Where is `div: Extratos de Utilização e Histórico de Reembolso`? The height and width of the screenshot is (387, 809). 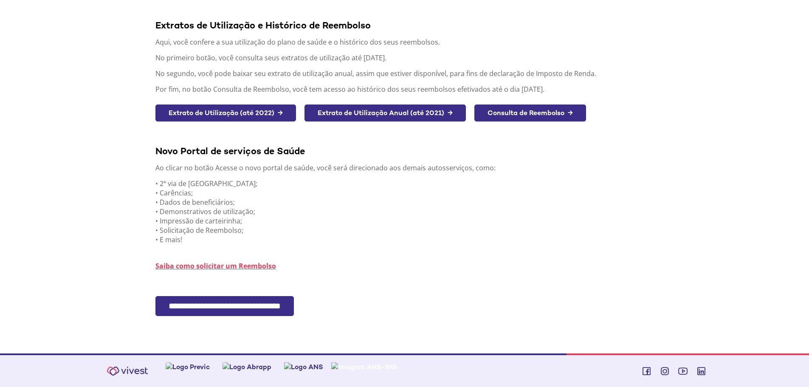 div: Extratos de Utilização e Histórico de Reembolso is located at coordinates (408, 25).